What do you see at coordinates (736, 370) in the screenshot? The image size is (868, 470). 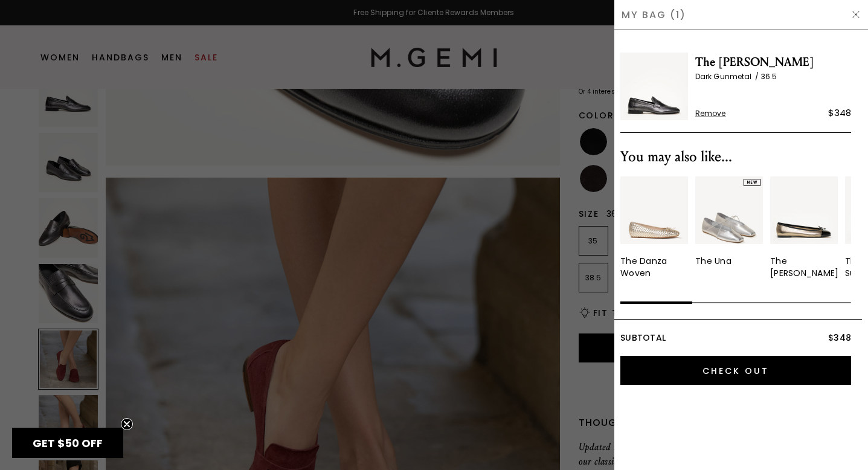 I see `input: Check Out` at bounding box center [736, 370].